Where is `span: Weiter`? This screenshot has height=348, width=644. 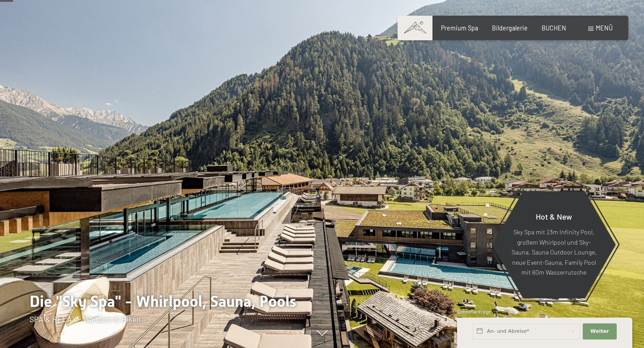 span: Weiter is located at coordinates (599, 332).